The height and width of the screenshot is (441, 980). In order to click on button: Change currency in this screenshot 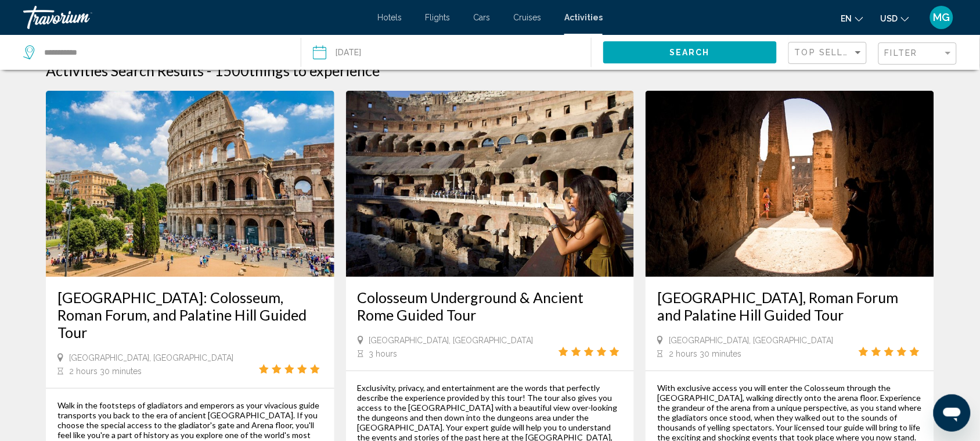, I will do `click(895, 18)`.